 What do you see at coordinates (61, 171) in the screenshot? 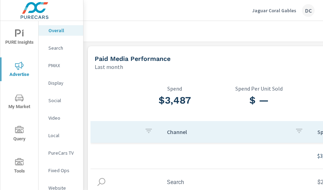
I see `div: Fixed Ops` at bounding box center [61, 171].